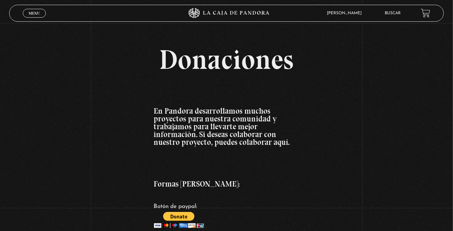 The height and width of the screenshot is (231, 453). What do you see at coordinates (392, 13) in the screenshot?
I see `a: Buscar` at bounding box center [392, 13].